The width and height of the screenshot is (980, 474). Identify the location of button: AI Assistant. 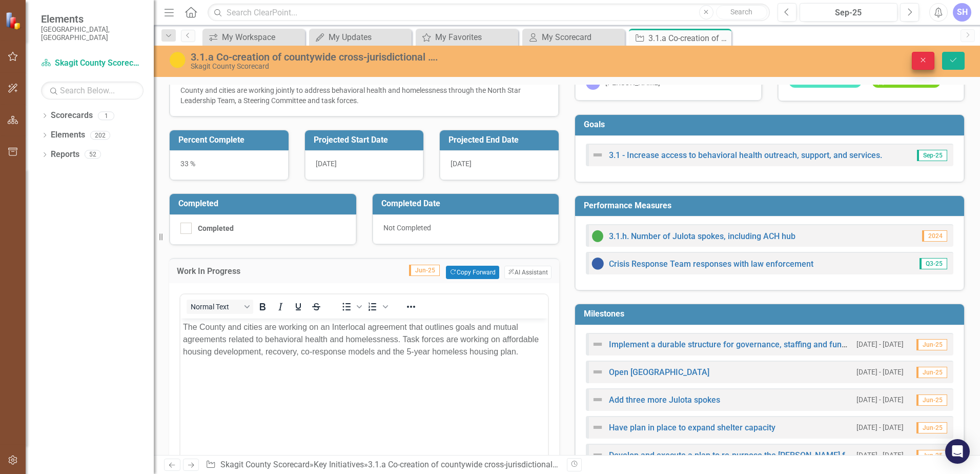
(528, 272).